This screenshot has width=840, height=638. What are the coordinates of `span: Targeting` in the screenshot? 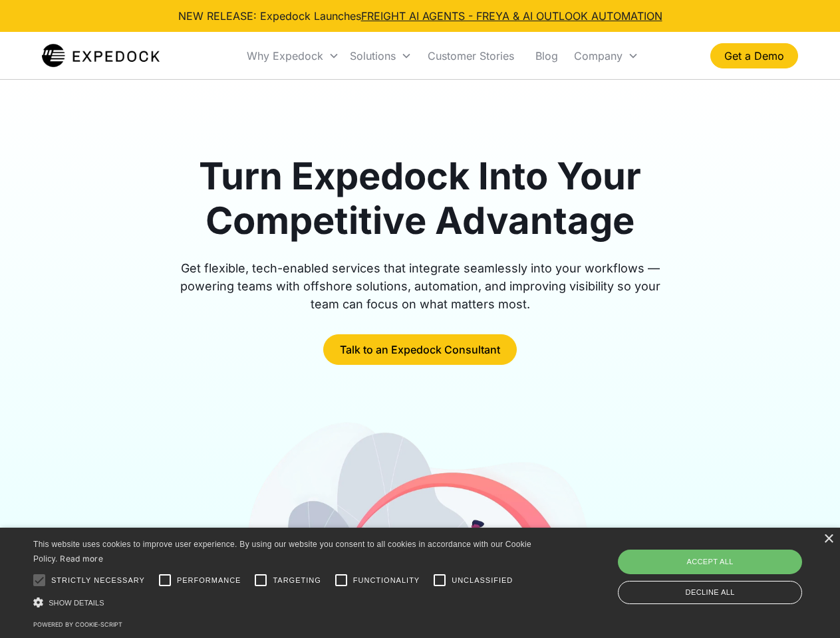 It's located at (297, 581).